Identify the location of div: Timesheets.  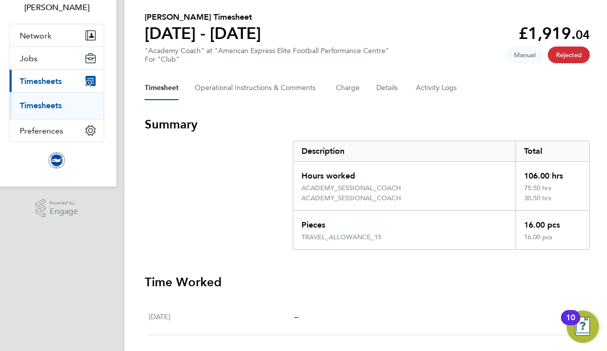
(57, 105).